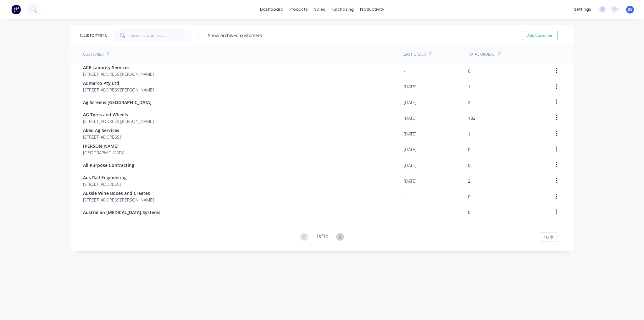  Describe the element at coordinates (272, 9) in the screenshot. I see `a: dashboard` at that location.